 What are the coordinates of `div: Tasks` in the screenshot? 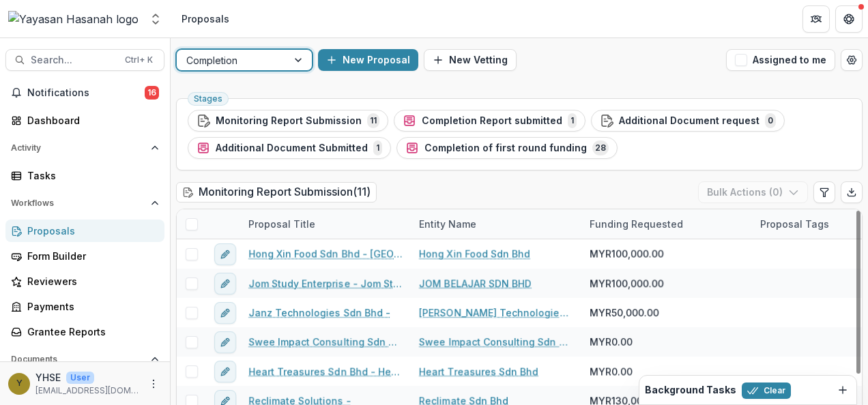 It's located at (90, 176).